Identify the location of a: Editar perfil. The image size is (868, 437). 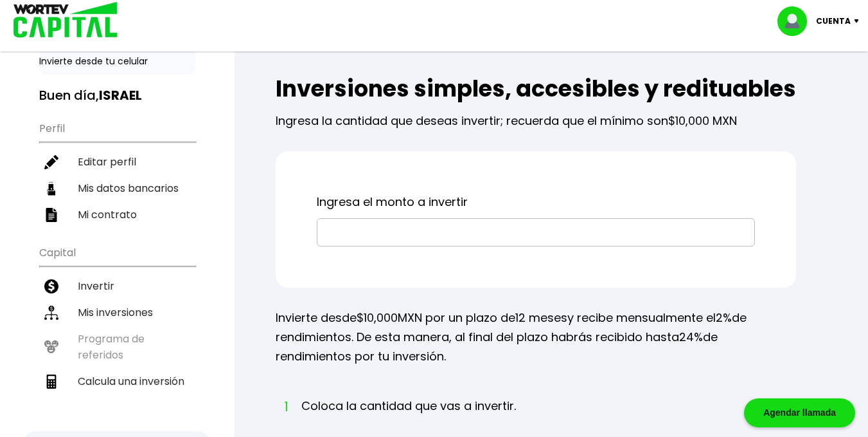
(117, 161).